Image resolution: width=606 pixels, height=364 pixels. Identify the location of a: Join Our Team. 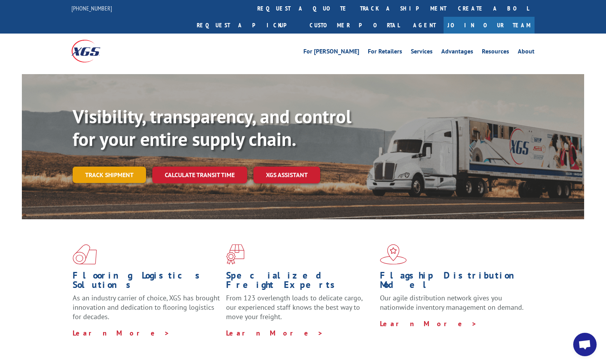
(489, 25).